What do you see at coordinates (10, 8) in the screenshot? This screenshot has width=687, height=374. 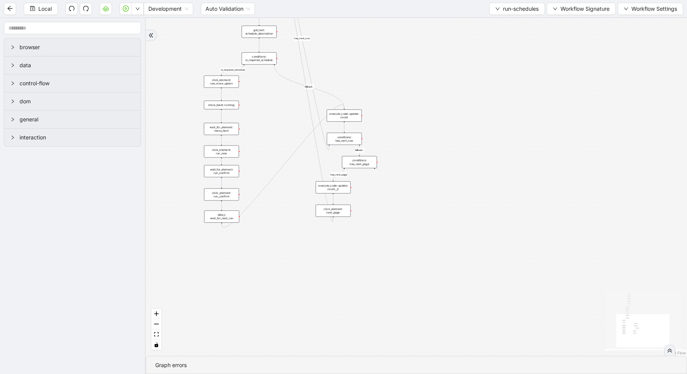 I see `span: arrow-left` at bounding box center [10, 8].